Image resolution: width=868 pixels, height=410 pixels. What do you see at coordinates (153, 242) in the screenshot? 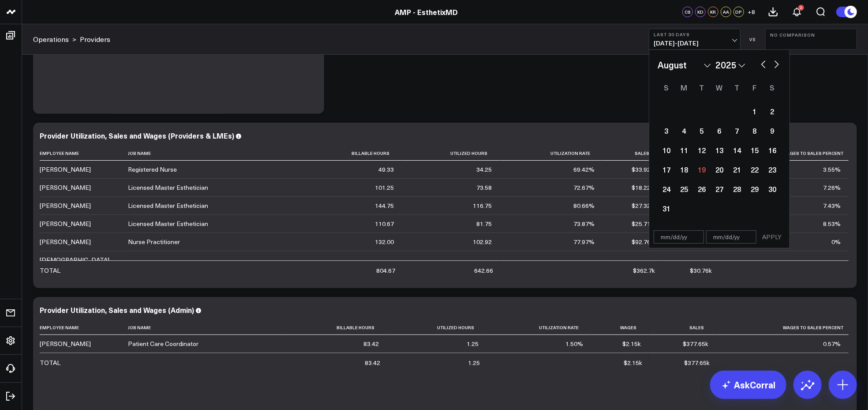
I see `div: Nurse Practitioner` at bounding box center [153, 242].